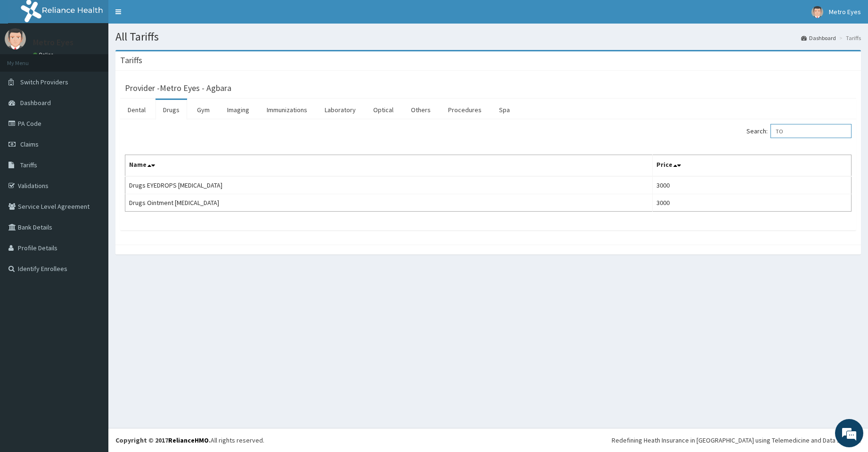 This screenshot has width=868, height=452. What do you see at coordinates (44, 82) in the screenshot?
I see `span: Switch Providers` at bounding box center [44, 82].